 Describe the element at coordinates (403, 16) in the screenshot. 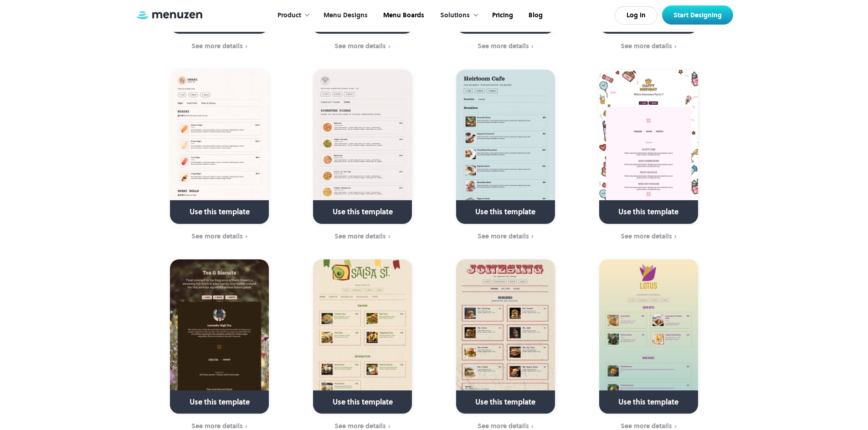

I see `a: Menu Boards` at that location.